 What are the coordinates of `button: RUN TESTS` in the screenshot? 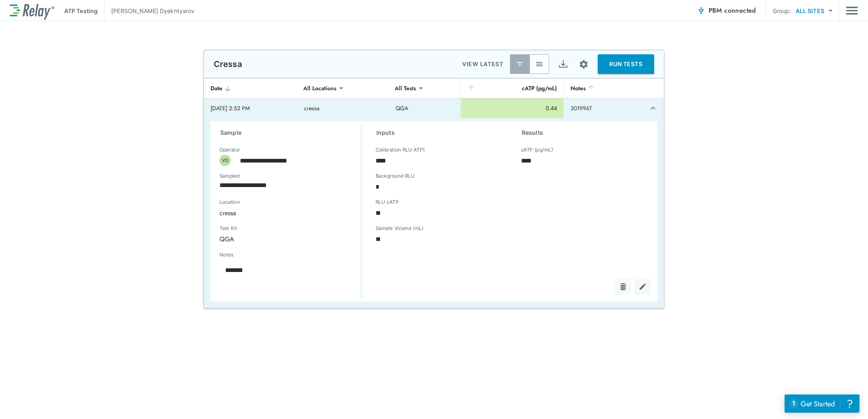 It's located at (626, 64).